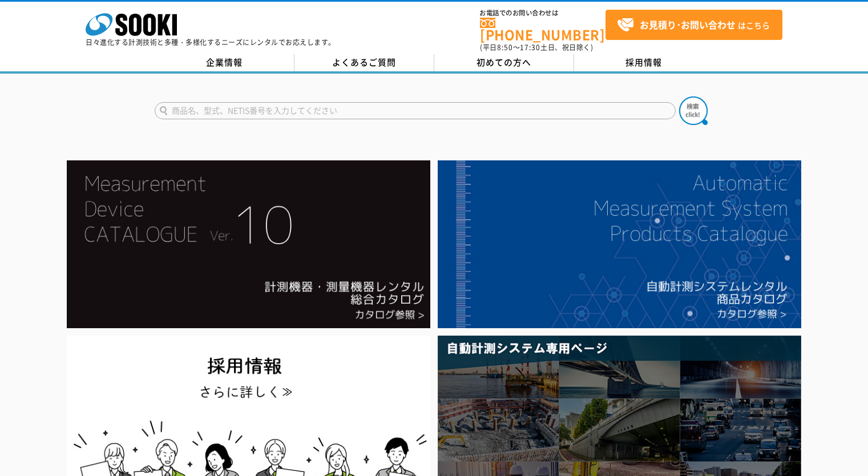 The width and height of the screenshot is (868, 476). Describe the element at coordinates (530, 47) in the screenshot. I see `span: 17:30` at that location.